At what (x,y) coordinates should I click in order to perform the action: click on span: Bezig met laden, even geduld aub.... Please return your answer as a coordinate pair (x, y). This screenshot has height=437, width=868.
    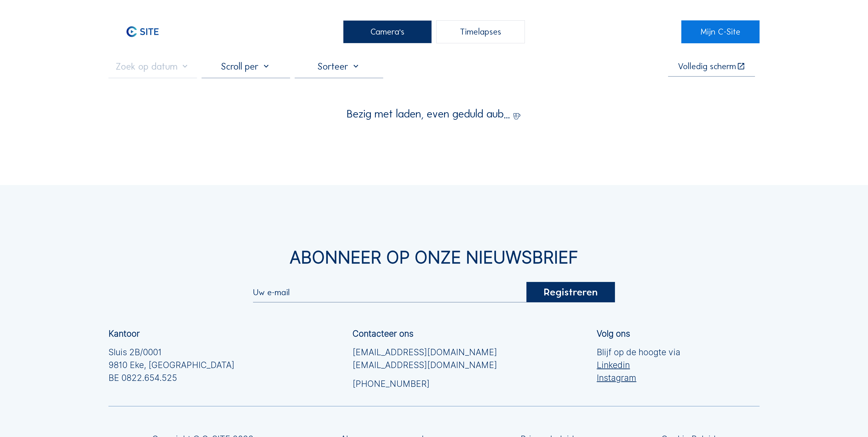
    Looking at the image, I should click on (428, 114).